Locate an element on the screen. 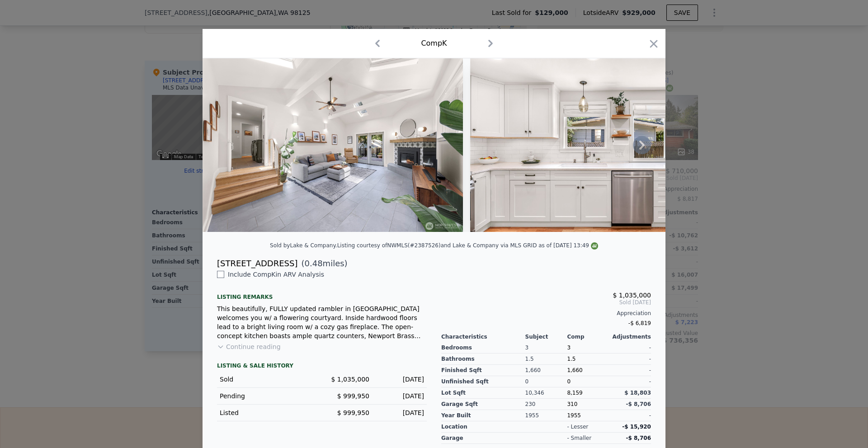 This screenshot has height=448, width=868. div: LISTING & SALE HISTORY is located at coordinates (322, 367).